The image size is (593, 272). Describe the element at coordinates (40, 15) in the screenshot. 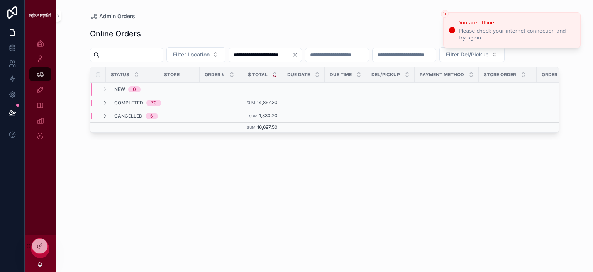

I see `img: App logo` at that location.